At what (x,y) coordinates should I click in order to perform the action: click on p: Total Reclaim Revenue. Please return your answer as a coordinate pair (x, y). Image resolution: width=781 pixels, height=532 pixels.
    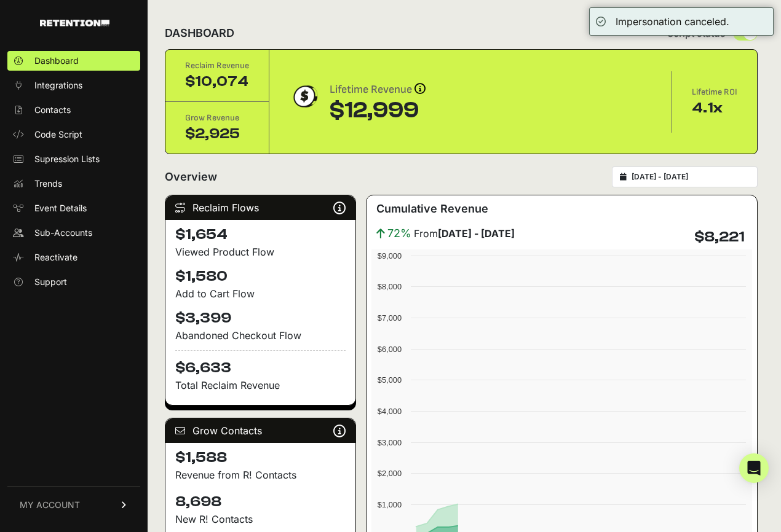
    Looking at the image, I should click on (260, 385).